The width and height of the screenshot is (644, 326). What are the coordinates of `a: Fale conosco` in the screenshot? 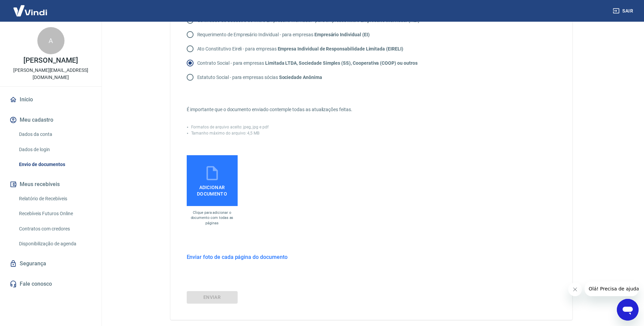 It's located at (51, 284).